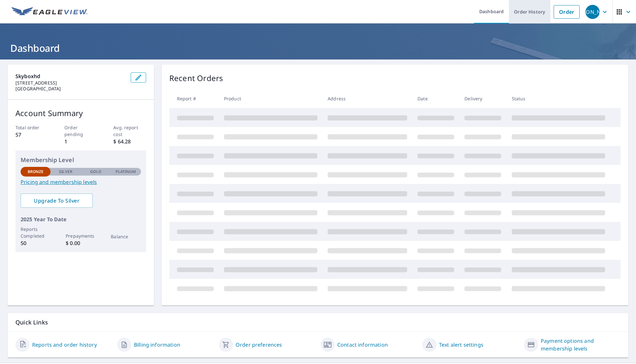 The image size is (636, 364). I want to click on th: Date, so click(436, 98).